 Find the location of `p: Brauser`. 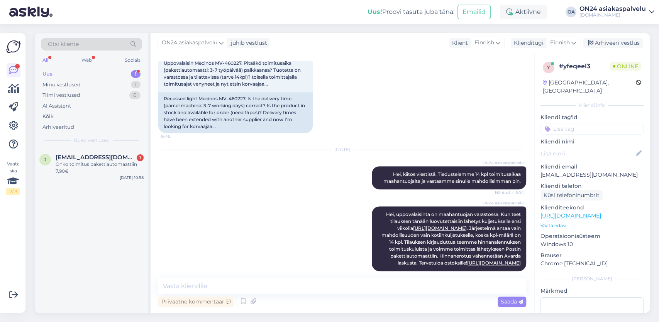

p: Brauser is located at coordinates (592, 256).